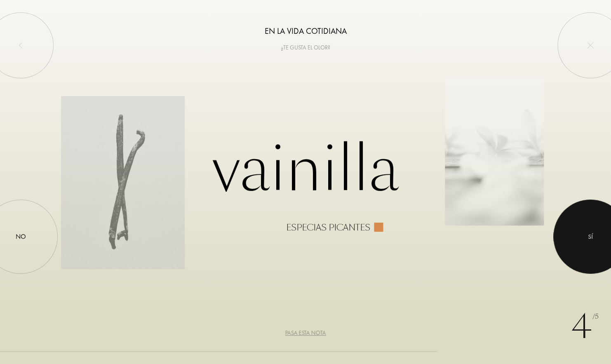 The image size is (611, 364). Describe the element at coordinates (595, 317) in the screenshot. I see `span: /5` at that location.